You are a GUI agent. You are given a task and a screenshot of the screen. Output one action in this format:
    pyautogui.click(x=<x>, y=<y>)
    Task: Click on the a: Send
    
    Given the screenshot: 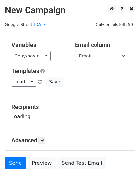 What is the action you would take?
    pyautogui.click(x=15, y=163)
    